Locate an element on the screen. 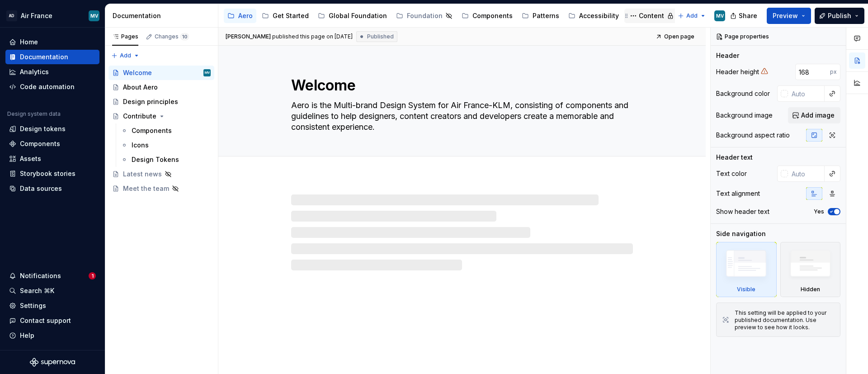 This screenshot has width=868, height=374. div: Accessibility is located at coordinates (599, 16).